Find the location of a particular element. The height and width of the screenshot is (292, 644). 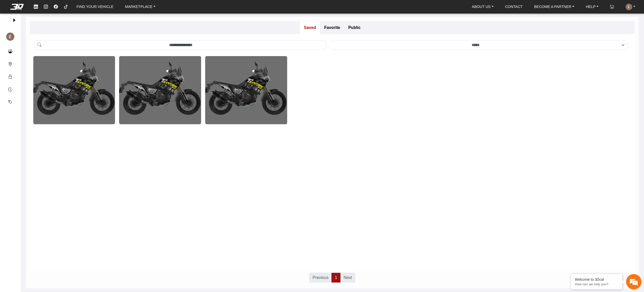

a: HELP is located at coordinates (592, 7).